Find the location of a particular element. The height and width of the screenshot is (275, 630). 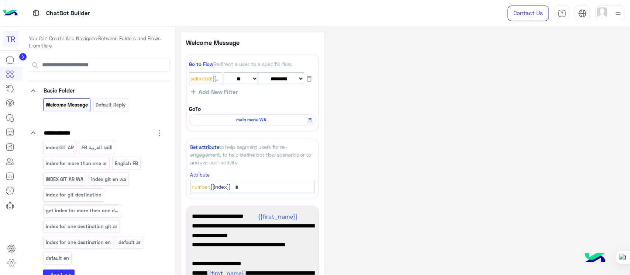

p: default en is located at coordinates (57, 258).